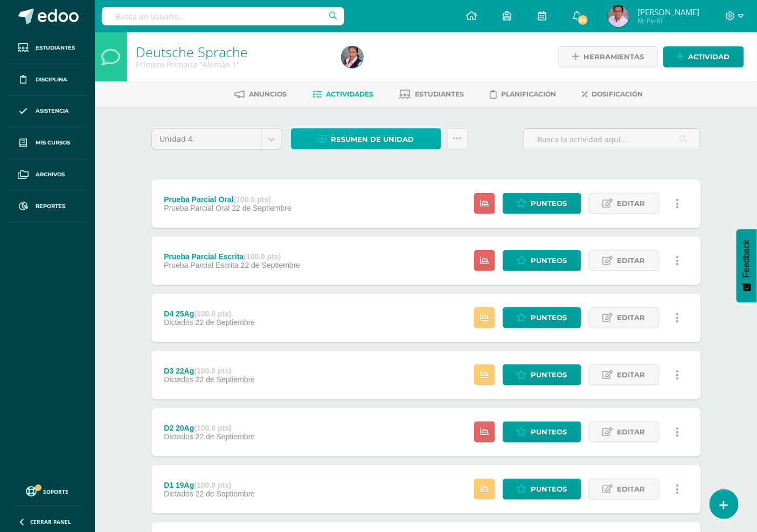 Image resolution: width=757 pixels, height=532 pixels. What do you see at coordinates (201, 265) in the screenshot?
I see `span: Prueba Parcial Escrita` at bounding box center [201, 265].